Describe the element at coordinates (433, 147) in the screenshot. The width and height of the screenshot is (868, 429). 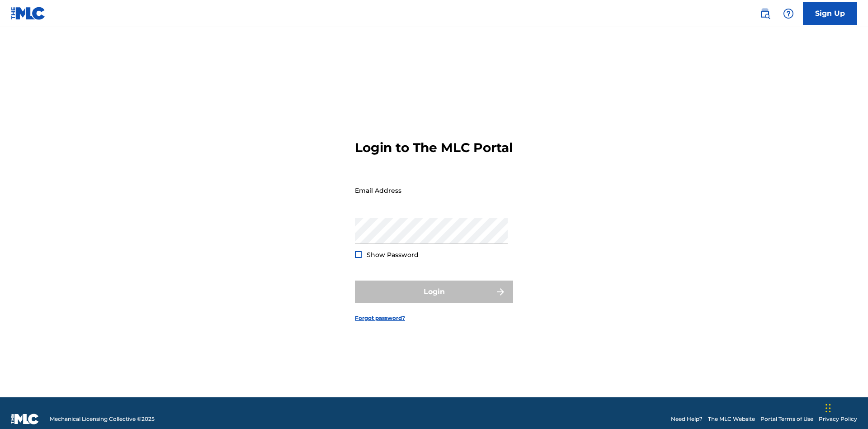
I see `h3: Login to The MLC Portal` at that location.